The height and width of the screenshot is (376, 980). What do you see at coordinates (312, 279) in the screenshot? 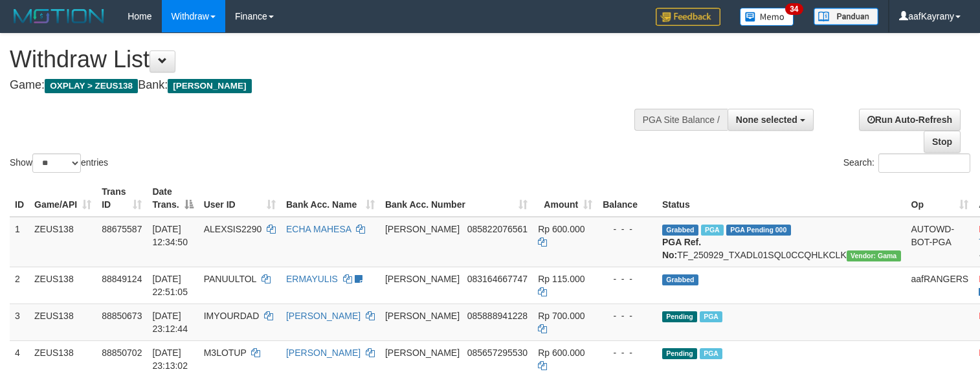
I see `a: ERMAYULIS` at bounding box center [312, 279].